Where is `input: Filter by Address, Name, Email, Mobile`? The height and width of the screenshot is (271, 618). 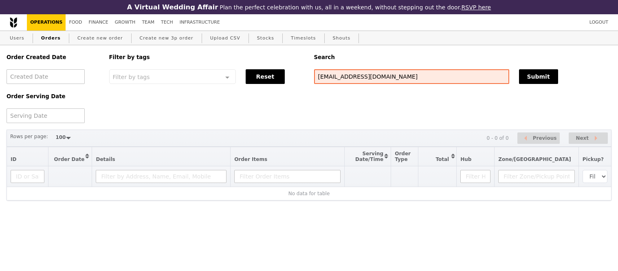 input: Filter by Address, Name, Email, Mobile is located at coordinates (161, 176).